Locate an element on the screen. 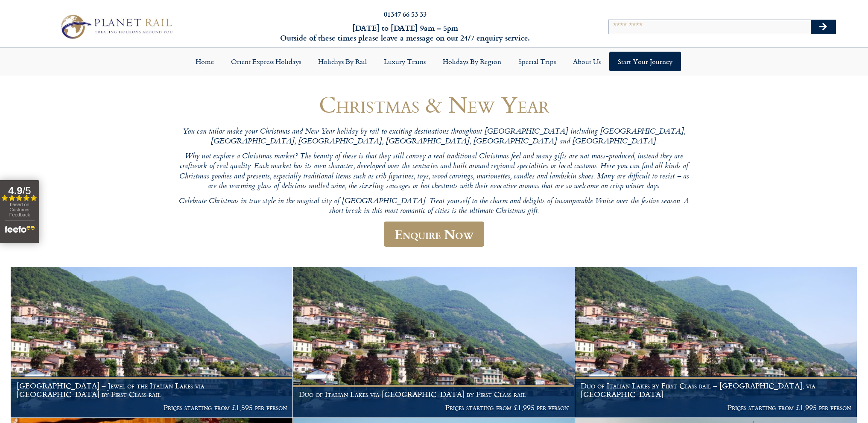  a: Special Trips is located at coordinates (537, 61).